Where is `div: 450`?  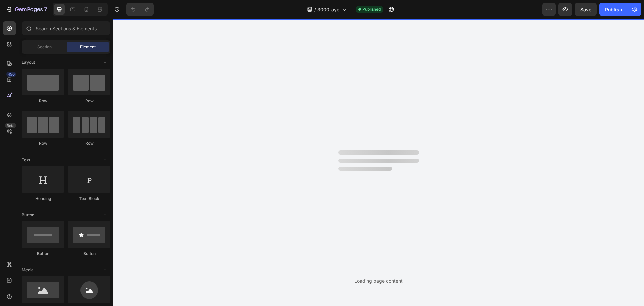 div: 450 is located at coordinates (11, 74).